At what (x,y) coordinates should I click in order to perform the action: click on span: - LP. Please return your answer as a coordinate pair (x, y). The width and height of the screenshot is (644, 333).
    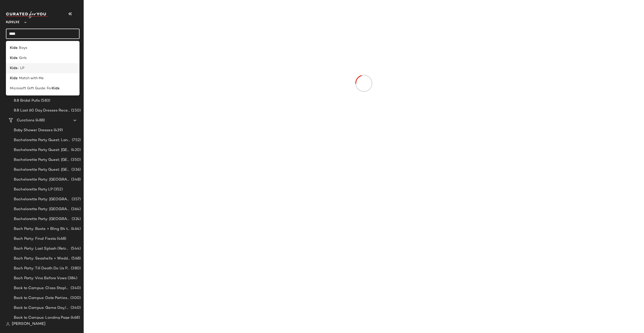
    Looking at the image, I should click on (21, 68).